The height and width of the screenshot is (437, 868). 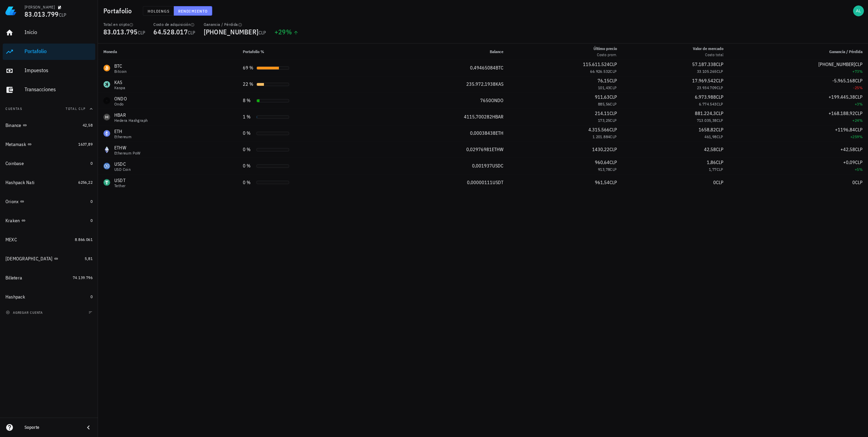 What do you see at coordinates (708, 55) in the screenshot?
I see `div: Costo total` at bounding box center [708, 55].